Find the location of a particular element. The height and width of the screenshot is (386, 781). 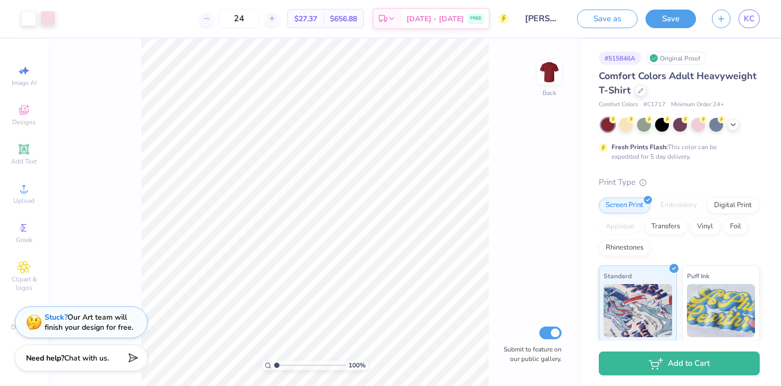

strong: Fresh Prints Flash: is located at coordinates (640, 147).